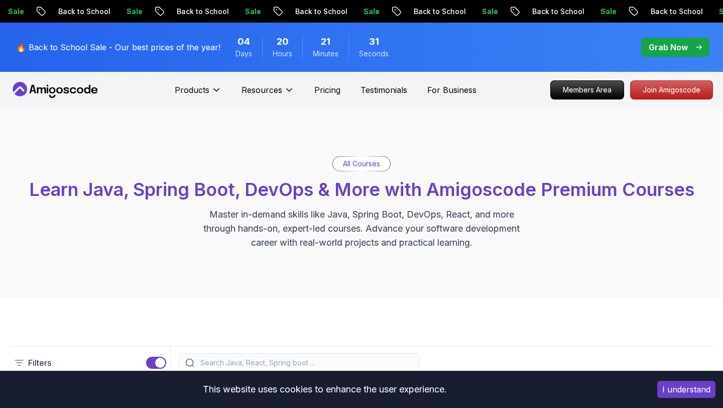 Image resolution: width=723 pixels, height=408 pixels. What do you see at coordinates (192, 90) in the screenshot?
I see `p: Products` at bounding box center [192, 90].